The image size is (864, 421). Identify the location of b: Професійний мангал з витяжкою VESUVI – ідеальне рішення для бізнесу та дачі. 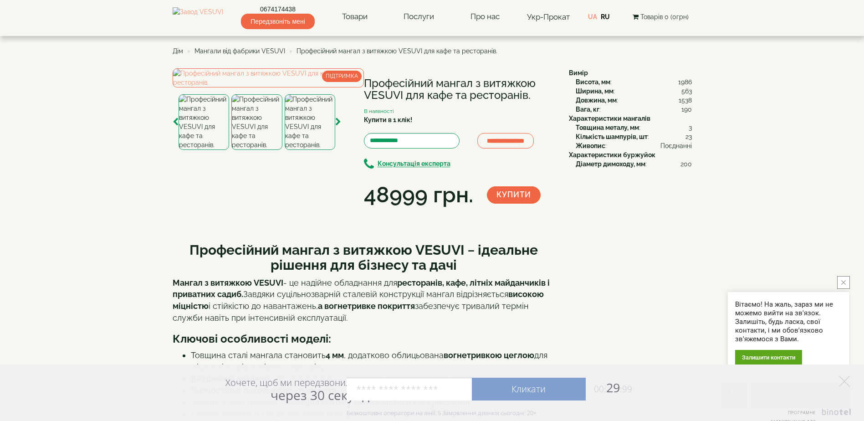
(363, 257).